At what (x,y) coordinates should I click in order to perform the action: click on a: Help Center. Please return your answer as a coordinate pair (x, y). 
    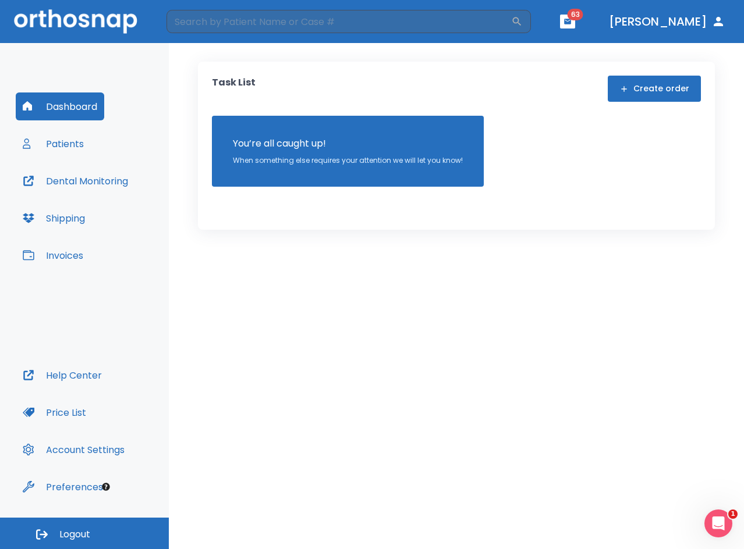
    Looking at the image, I should click on (62, 375).